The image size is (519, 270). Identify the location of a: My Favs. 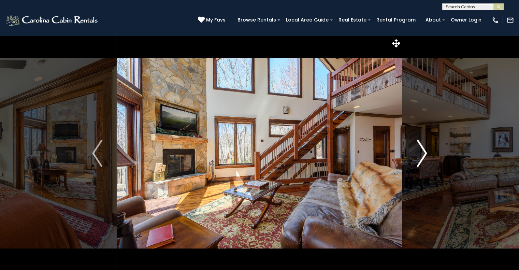
(213, 20).